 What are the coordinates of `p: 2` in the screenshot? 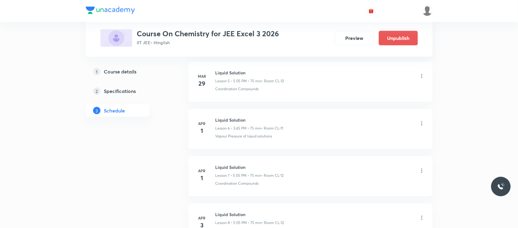 It's located at (97, 91).